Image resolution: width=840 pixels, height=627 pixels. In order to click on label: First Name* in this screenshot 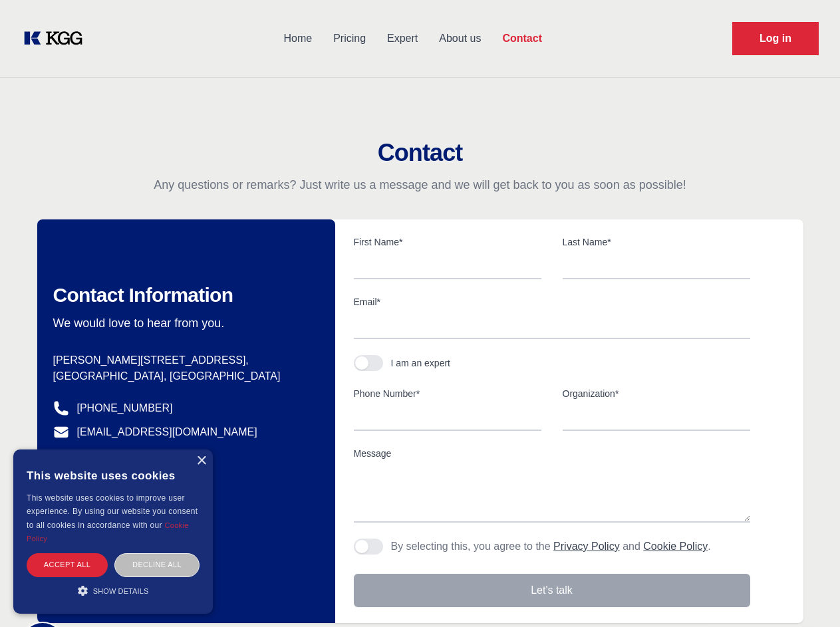, I will do `click(447, 242)`.